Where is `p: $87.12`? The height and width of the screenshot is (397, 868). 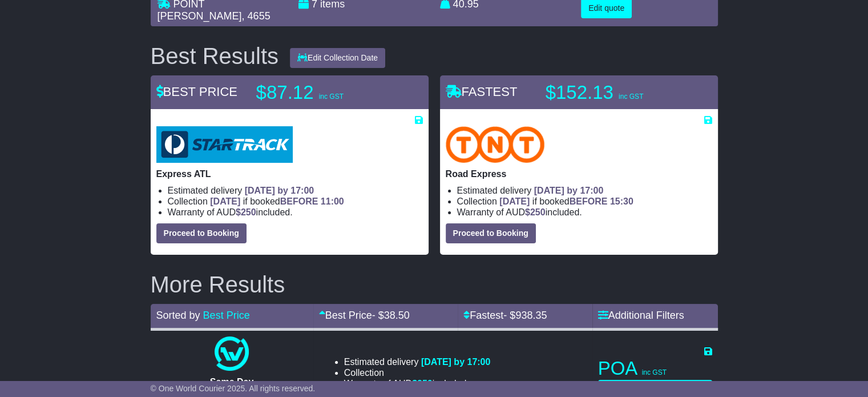 p: $87.12 is located at coordinates (327, 92).